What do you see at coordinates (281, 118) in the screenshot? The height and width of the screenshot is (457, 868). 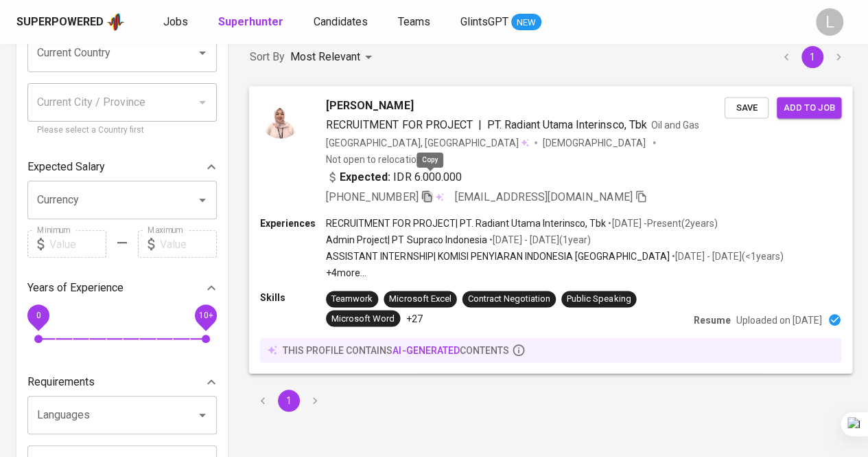 I see `img: 1e753fd1e133f6e579137e5d0f9bc9f3.jpg` at bounding box center [281, 118].